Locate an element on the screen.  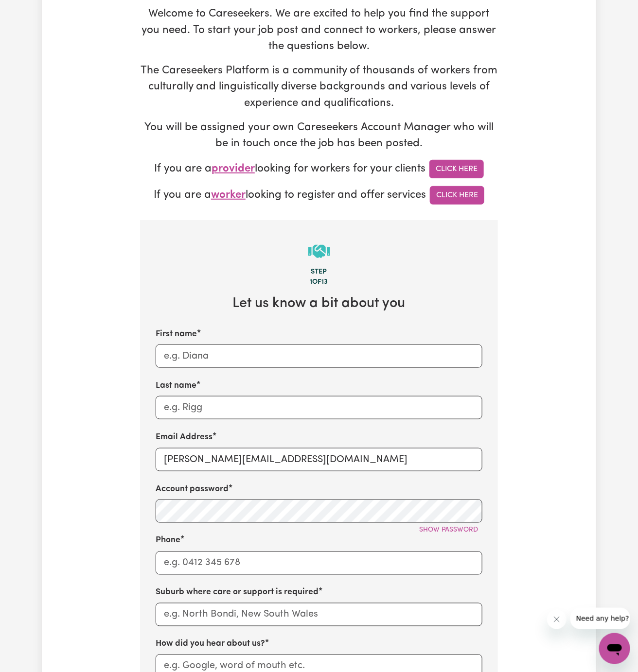
p: Welcome to Careseekers. We are excited to help you find the support you need. To start your job p... is located at coordinates (319, 30).